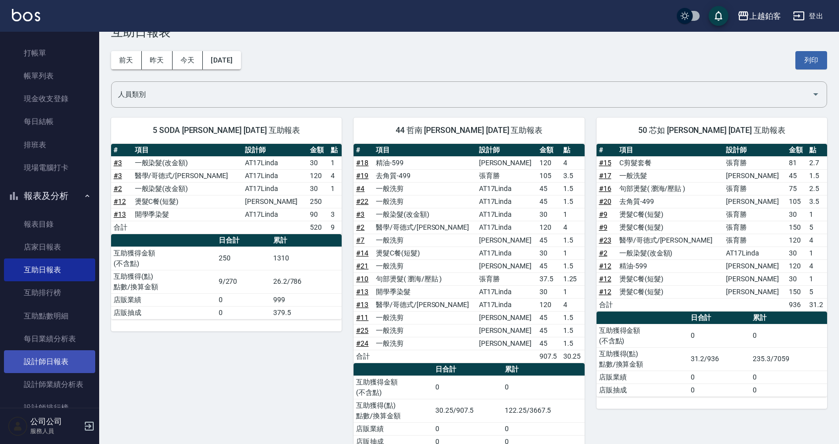 The height and width of the screenshot is (444, 839). I want to click on a: #25, so click(362, 330).